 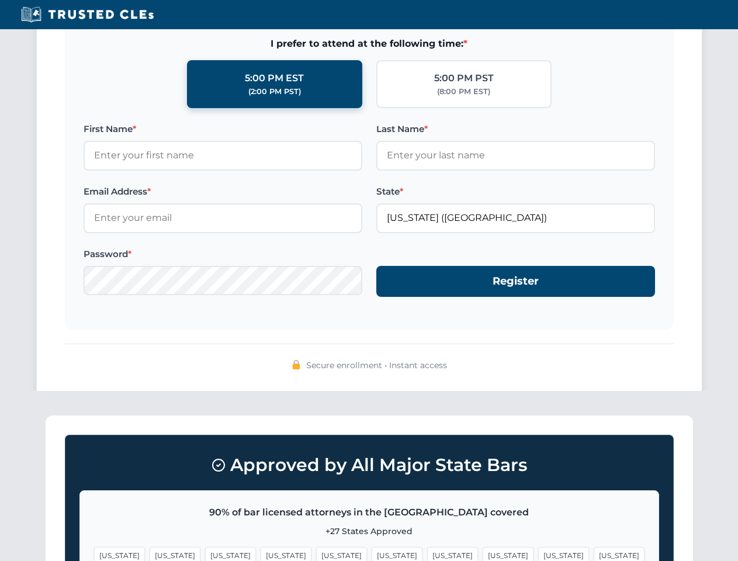 I want to click on h3: Approved by All Major State Bars, so click(x=369, y=465).